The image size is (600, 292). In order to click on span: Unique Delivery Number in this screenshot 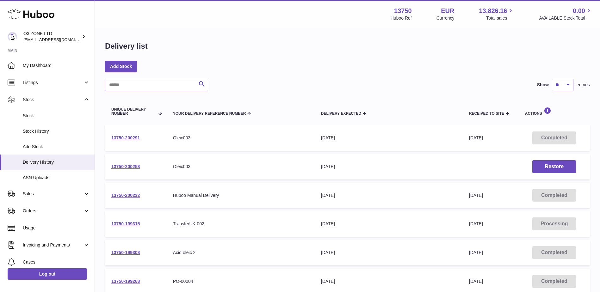, I will do `click(133, 112)`.